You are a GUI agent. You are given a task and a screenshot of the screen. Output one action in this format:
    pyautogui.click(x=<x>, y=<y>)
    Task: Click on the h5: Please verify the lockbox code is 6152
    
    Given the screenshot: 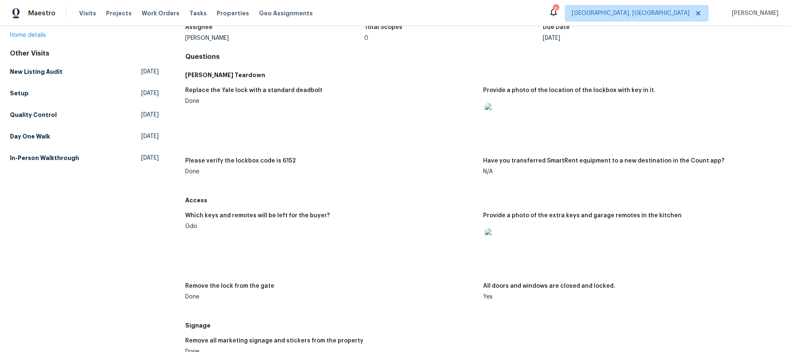 What is the action you would take?
    pyautogui.click(x=240, y=161)
    